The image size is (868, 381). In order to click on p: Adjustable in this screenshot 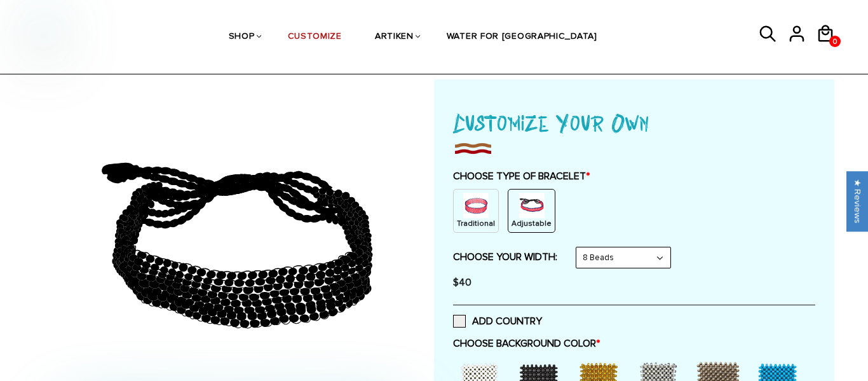, I will do `click(531, 223)`.